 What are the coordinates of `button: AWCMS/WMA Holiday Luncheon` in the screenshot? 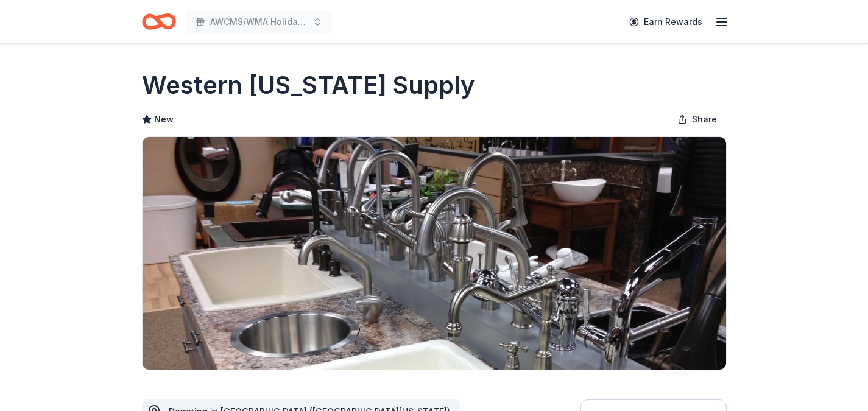 It's located at (259, 22).